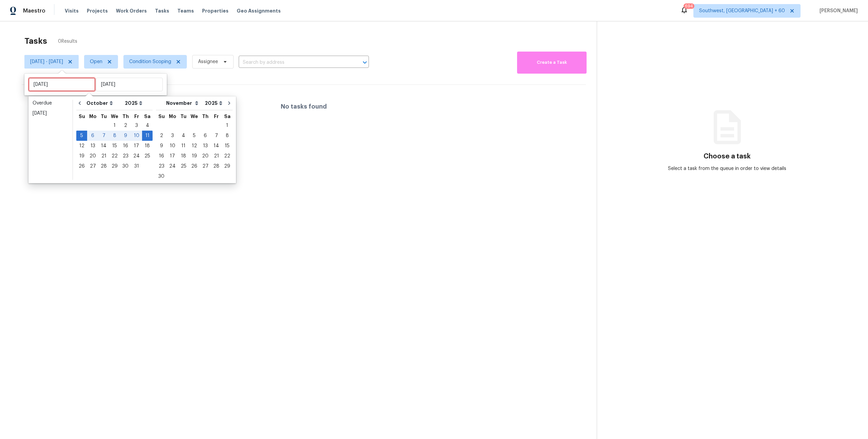 The image size is (868, 439). Describe the element at coordinates (82, 136) in the screenshot. I see `div: Sun Oct 05 2025` at that location.